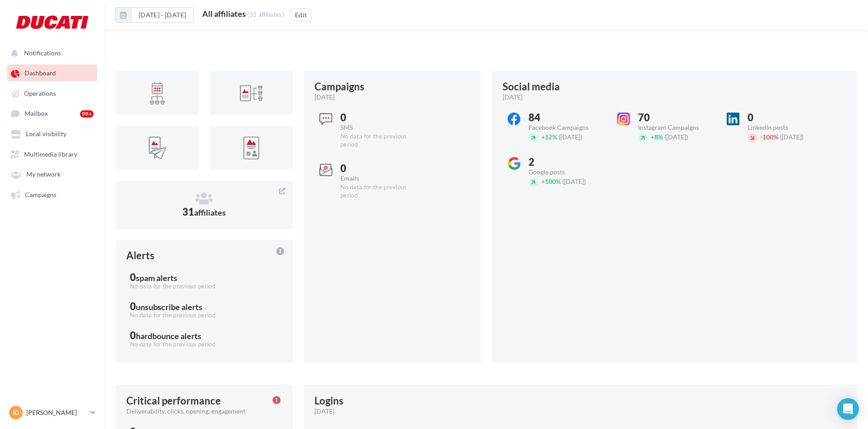  Describe the element at coordinates (329, 401) in the screenshot. I see `div: Logins` at that location.